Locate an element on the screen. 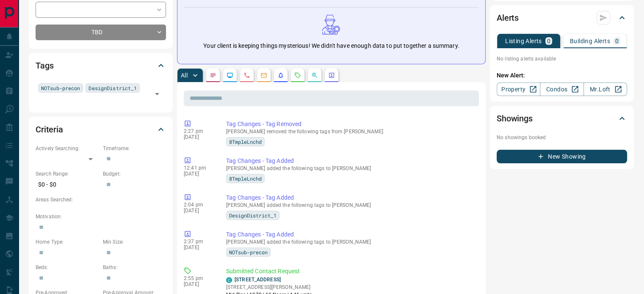 The width and height of the screenshot is (644, 294). button: Open is located at coordinates (157, 94).